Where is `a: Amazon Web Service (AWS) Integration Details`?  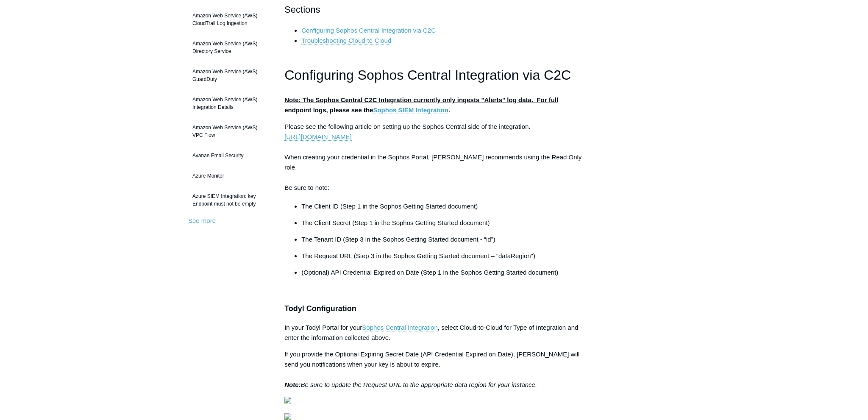 a: Amazon Web Service (AWS) Integration Details is located at coordinates (230, 103).